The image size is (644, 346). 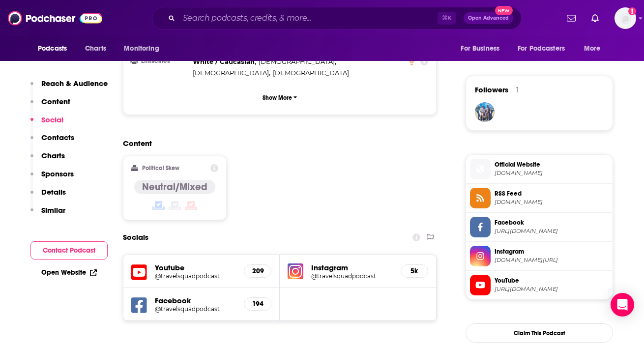 I want to click on span: New, so click(x=504, y=10).